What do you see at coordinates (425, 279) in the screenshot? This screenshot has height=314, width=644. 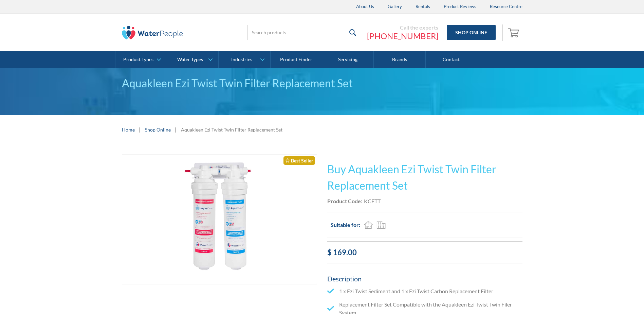 I see `h5: Description` at bounding box center [425, 279].